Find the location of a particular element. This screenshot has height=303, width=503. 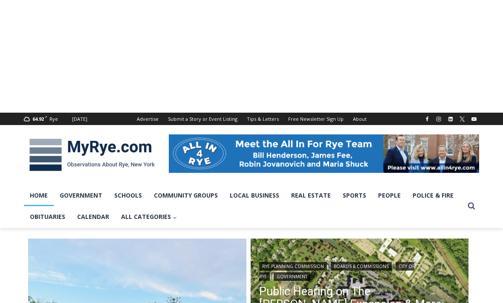

img: All in for Rye is located at coordinates (324, 153).